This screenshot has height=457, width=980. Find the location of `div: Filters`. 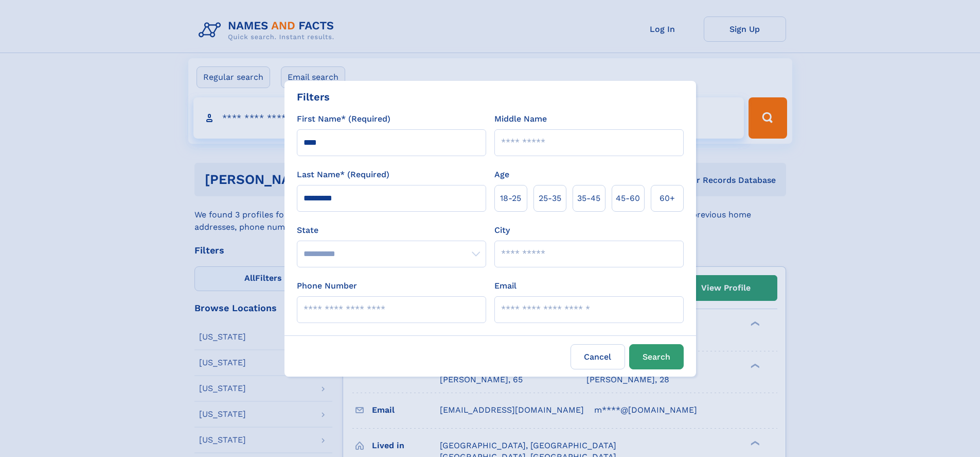

div: Filters is located at coordinates (313, 97).